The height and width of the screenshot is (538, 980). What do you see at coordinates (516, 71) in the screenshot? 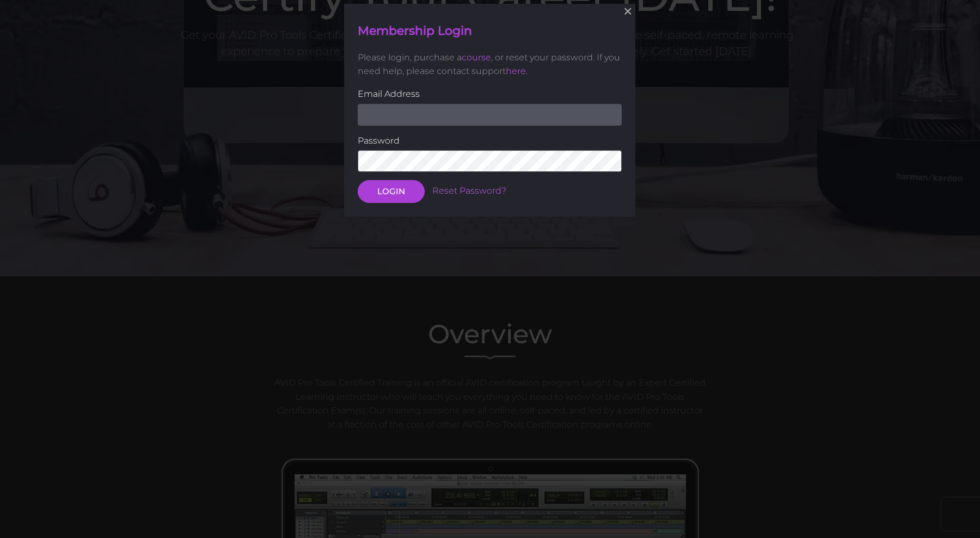
I see `a: here` at bounding box center [516, 71].